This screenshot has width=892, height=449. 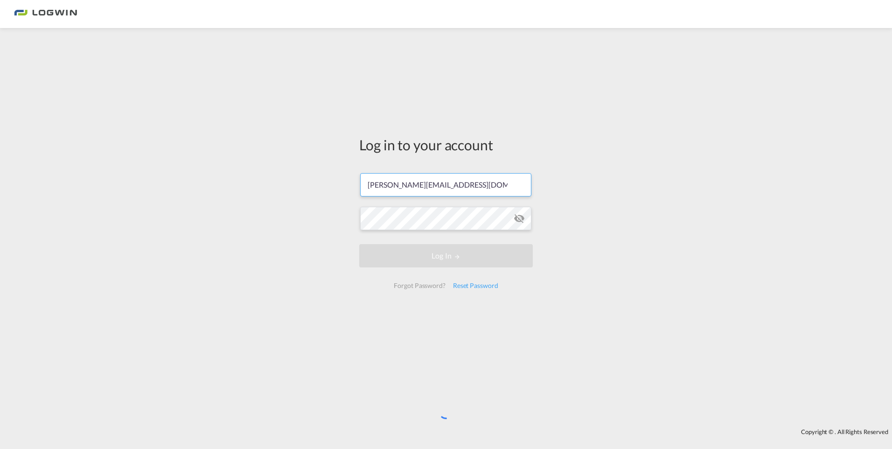 What do you see at coordinates (446, 145) in the screenshot?
I see `div: Log in to your account` at bounding box center [446, 145].